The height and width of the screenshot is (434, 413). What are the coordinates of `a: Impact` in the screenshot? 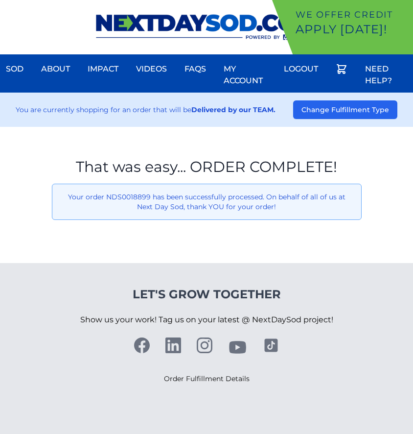 It's located at (103, 69).